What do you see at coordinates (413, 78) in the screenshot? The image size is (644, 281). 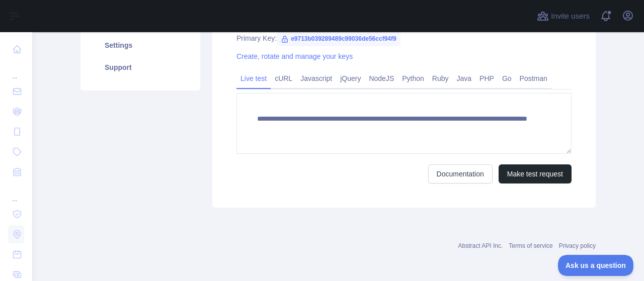 I see `a: Python` at bounding box center [413, 78].